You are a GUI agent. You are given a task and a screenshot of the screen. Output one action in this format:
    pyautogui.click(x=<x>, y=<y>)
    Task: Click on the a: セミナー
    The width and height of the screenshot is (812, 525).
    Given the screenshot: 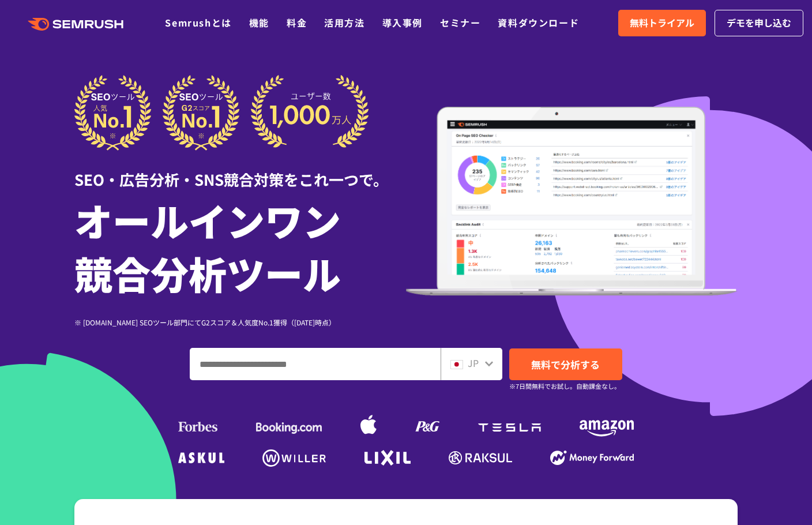 What is the action you would take?
    pyautogui.click(x=460, y=23)
    